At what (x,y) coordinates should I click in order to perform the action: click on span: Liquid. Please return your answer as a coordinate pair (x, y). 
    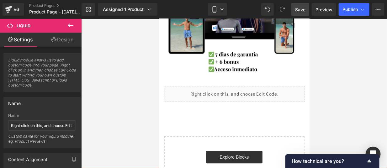
    Looking at the image, I should click on (24, 26).